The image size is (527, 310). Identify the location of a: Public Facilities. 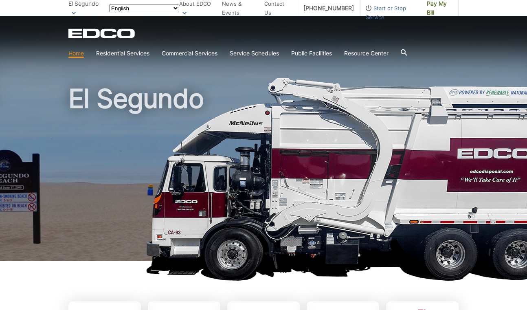
(312, 53).